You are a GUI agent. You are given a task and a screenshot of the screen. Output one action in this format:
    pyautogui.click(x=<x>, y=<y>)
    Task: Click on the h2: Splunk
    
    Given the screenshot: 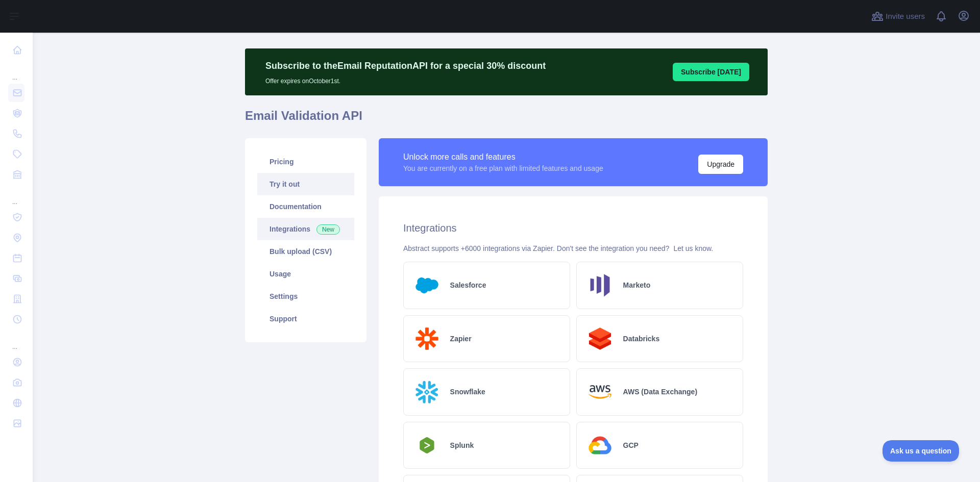 What is the action you would take?
    pyautogui.click(x=462, y=445)
    